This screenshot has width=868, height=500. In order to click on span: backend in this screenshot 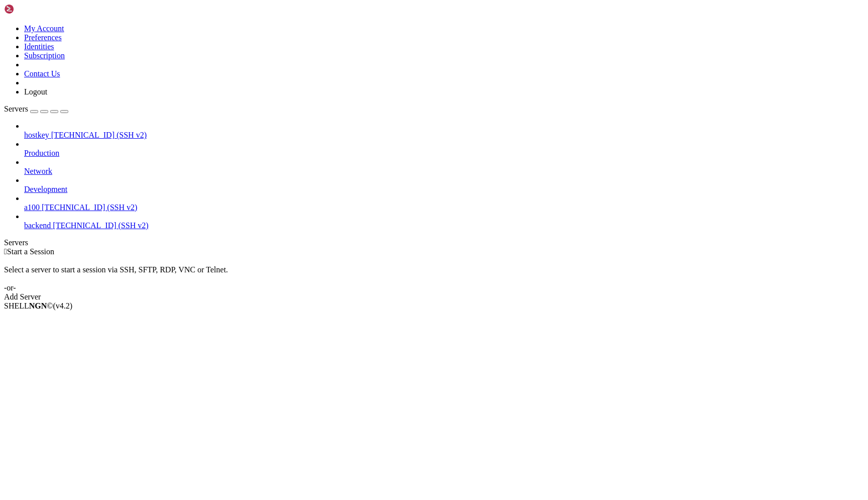, I will do `click(37, 225)`.